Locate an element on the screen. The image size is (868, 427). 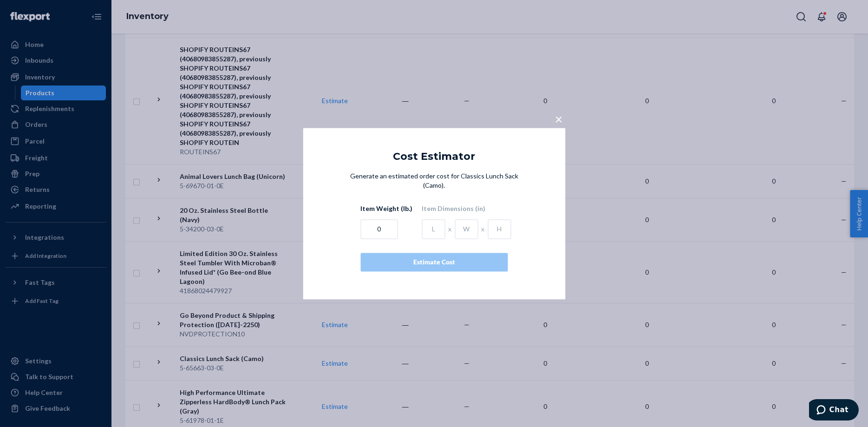
input: L is located at coordinates (433, 229).